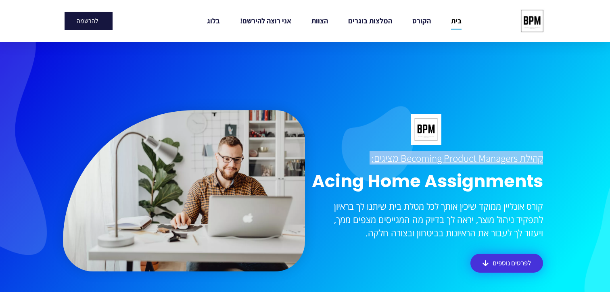 The image size is (610, 292). Describe the element at coordinates (334, 21) in the screenshot. I see `nav: Menu` at that location.